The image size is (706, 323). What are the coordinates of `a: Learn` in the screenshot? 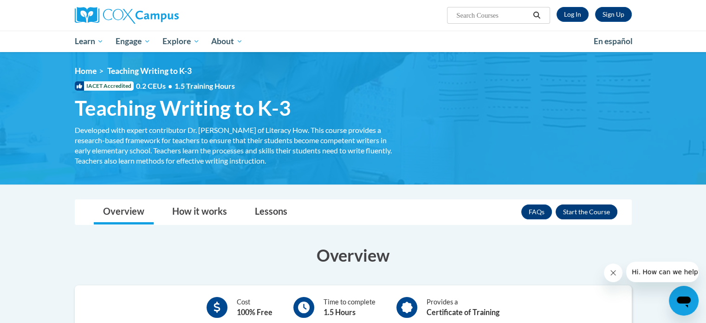 It's located at (89, 41).